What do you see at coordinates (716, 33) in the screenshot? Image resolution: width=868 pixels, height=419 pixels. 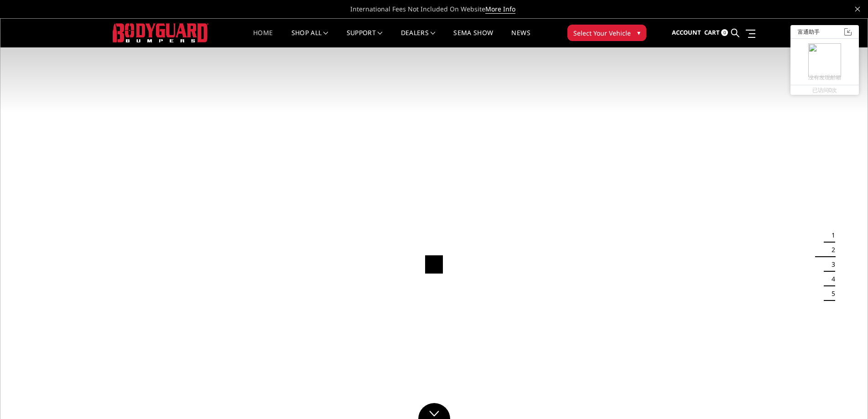 I see `a: Cart 0` at bounding box center [716, 33].